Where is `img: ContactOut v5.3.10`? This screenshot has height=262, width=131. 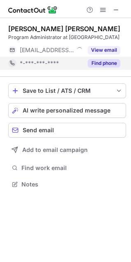 img: ContactOut v5.3.10 is located at coordinates (33, 10).